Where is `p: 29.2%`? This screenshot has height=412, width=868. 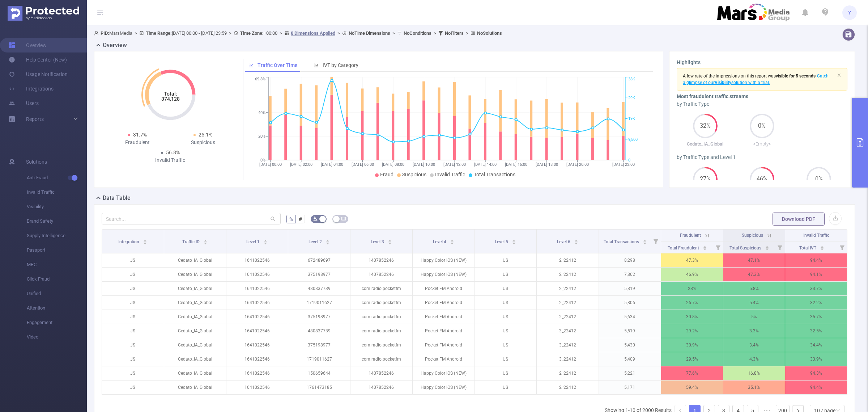
p: 29.2% is located at coordinates (692, 331).